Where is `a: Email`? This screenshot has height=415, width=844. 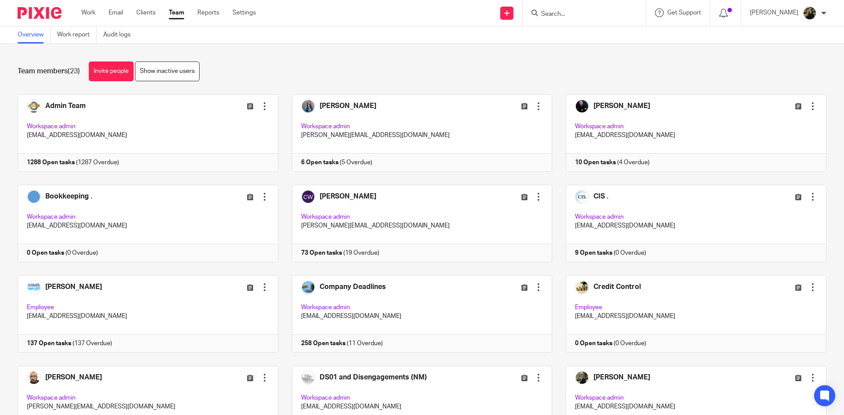 a: Email is located at coordinates (116, 13).